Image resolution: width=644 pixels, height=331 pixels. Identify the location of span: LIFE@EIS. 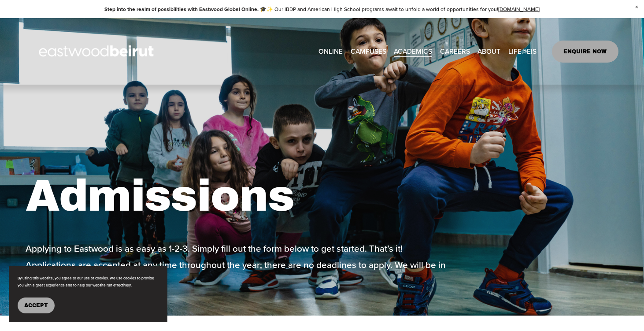
(522, 52).